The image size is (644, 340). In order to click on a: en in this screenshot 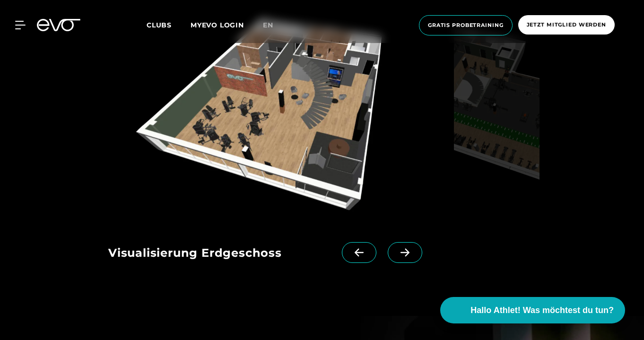, I will do `click(274, 25)`.